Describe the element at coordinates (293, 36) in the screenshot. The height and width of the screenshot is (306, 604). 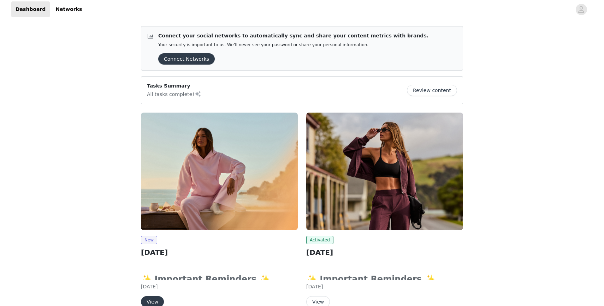
I see `p: Connect your social networks to automatically sync and share your content metrics with brands.` at that location.